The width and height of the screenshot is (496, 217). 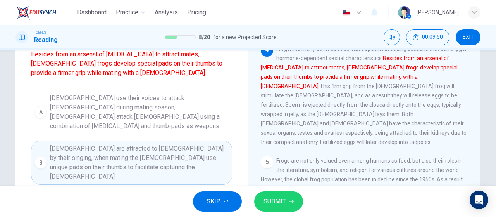 I want to click on span: 8 / 20, so click(x=204, y=37).